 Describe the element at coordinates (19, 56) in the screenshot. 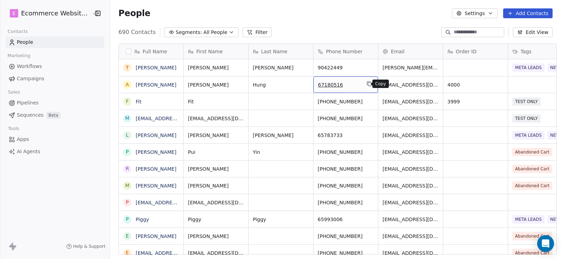

I see `span: Marketing` at that location.